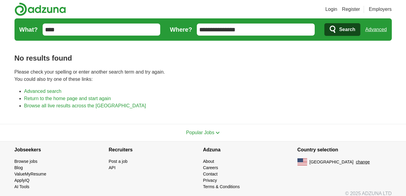 The height and width of the screenshot is (196, 406). What do you see at coordinates (28, 30) in the screenshot?
I see `label: What?` at bounding box center [28, 30].